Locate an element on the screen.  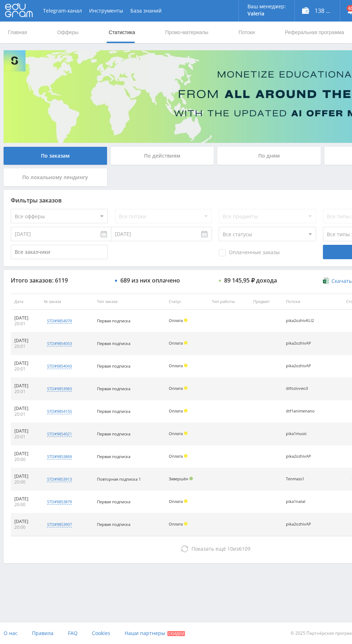
p: Ваш менеджер: is located at coordinates (266, 6).